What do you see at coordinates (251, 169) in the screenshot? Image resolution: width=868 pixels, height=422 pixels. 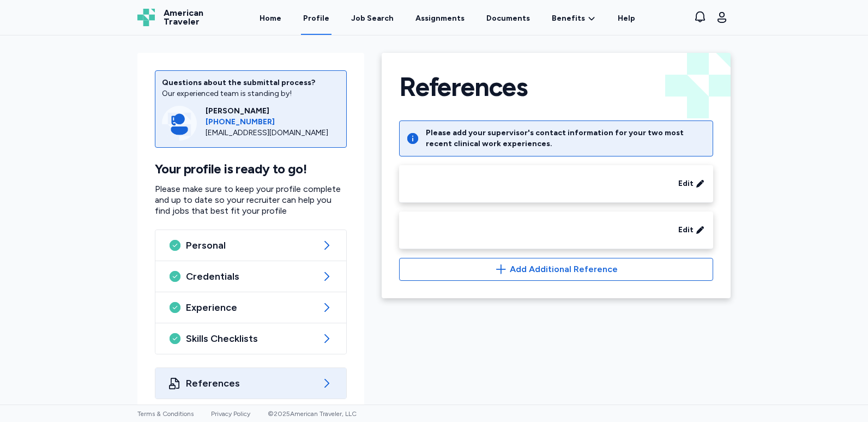 I see `h1: Your profile is ready to go!` at bounding box center [251, 169].